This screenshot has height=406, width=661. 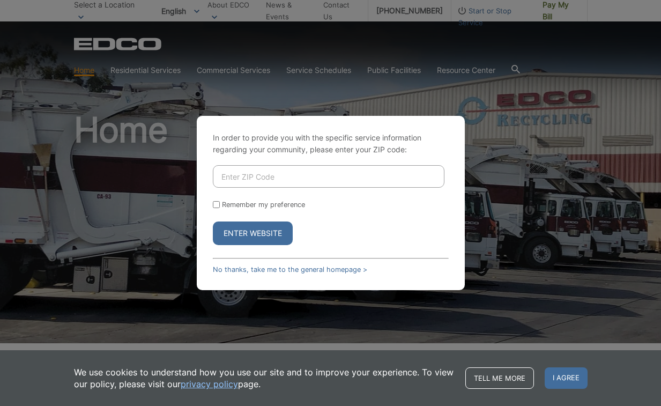 I want to click on p: In order to provide you with the specific service information regarding your community, please en..., so click(x=331, y=144).